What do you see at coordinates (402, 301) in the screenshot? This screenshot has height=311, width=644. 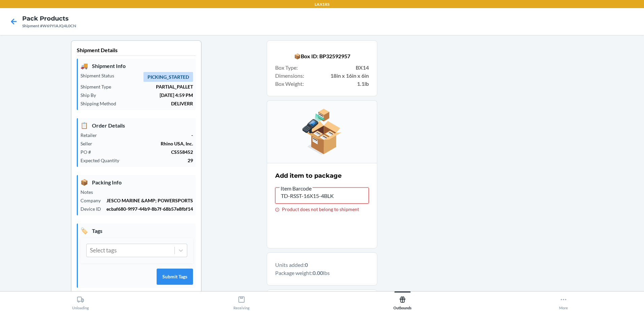 I see `button: Outbounds` at bounding box center [402, 301].